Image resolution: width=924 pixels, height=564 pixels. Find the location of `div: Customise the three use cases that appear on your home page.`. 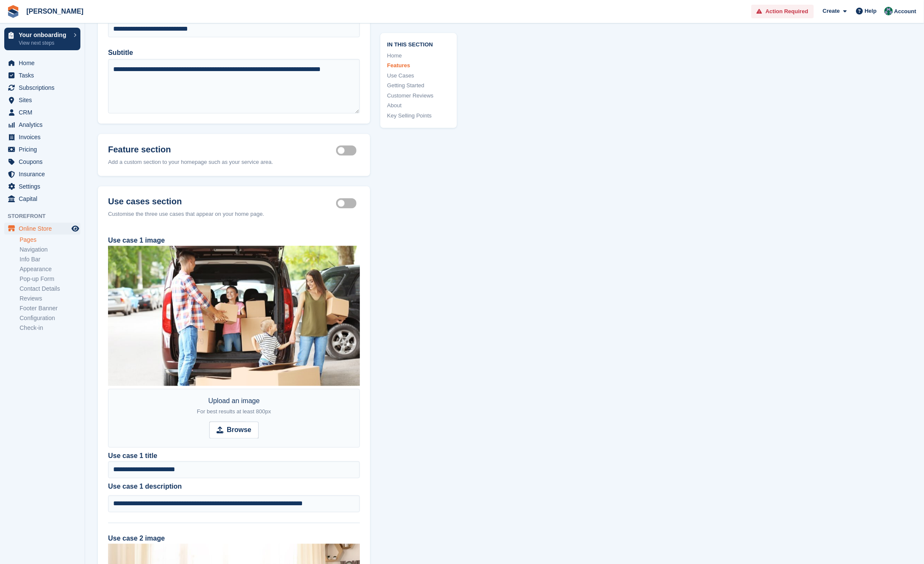

div: Customise the three use cases that appear on your home page. is located at coordinates (234, 215).